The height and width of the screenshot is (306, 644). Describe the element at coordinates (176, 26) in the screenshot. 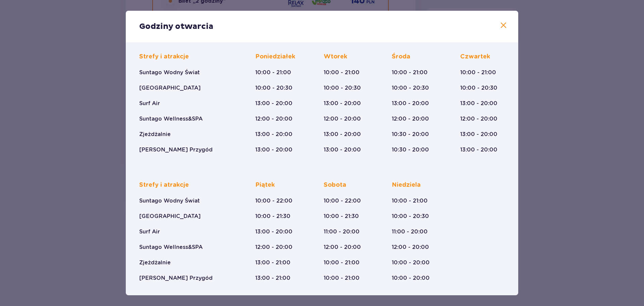

I see `p: Godziny otwarcia` at that location.